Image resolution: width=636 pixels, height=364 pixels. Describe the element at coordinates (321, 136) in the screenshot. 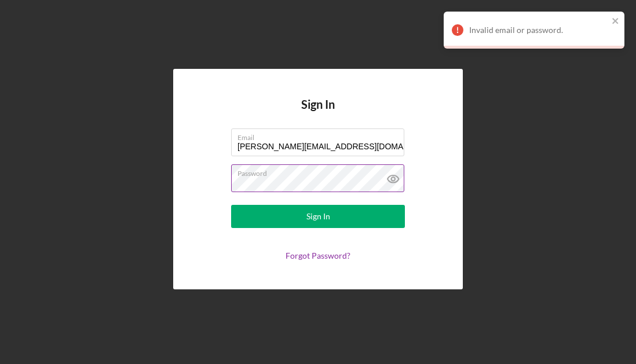

I see `label: Email` at that location.